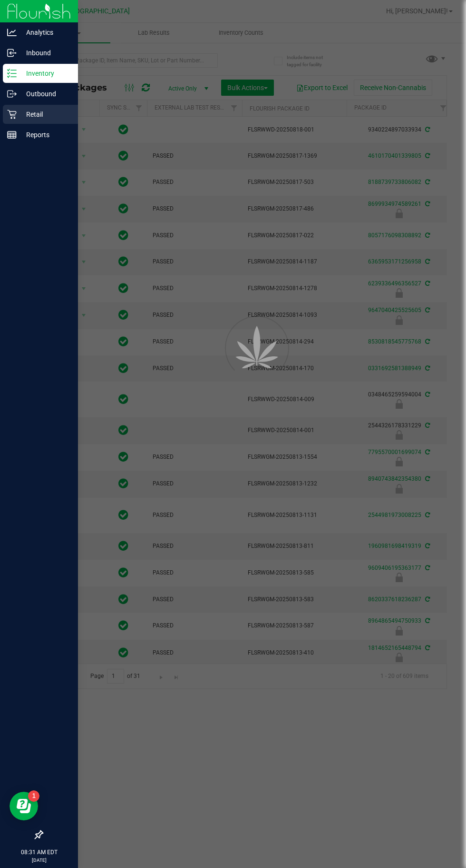 The image size is (466, 868). Describe the element at coordinates (46, 135) in the screenshot. I see `p: Reports` at that location.